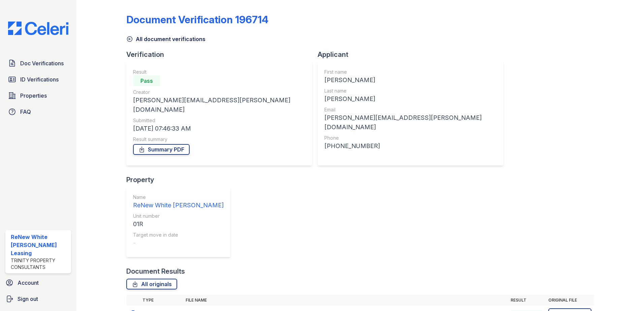 The width and height of the screenshot is (644, 311). What do you see at coordinates (42, 63) in the screenshot?
I see `span: Doc Verifications` at bounding box center [42, 63].